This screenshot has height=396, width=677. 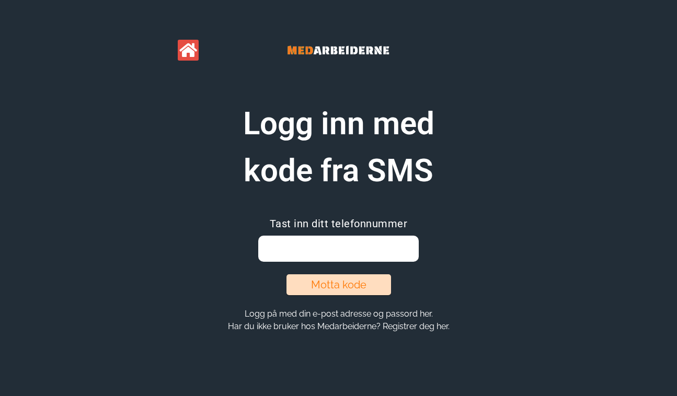 I want to click on h1: Logg inn med kode fra SMS, so click(x=339, y=147).